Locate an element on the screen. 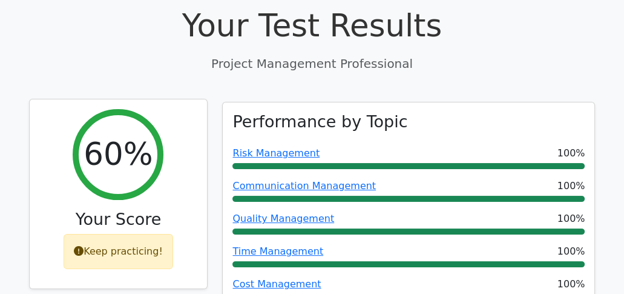  h3: Performance by Topic is located at coordinates (320, 122).